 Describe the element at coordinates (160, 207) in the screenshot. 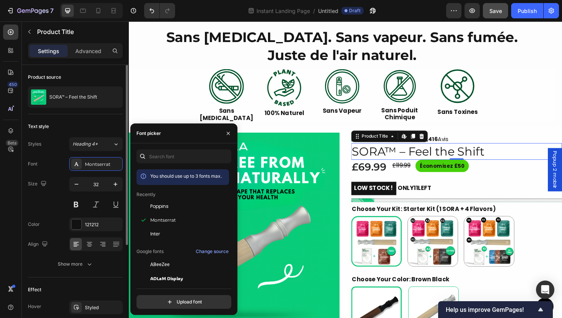

I see `span: Poppins` at that location.